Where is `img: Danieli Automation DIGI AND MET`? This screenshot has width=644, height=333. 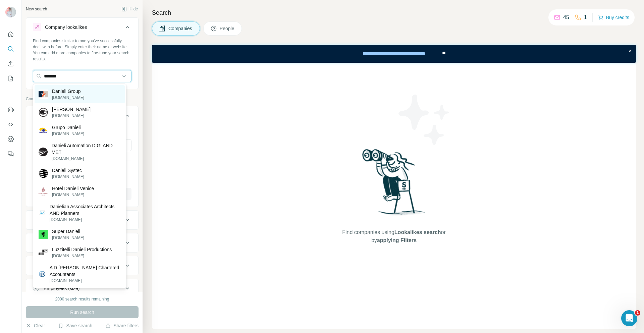 img: Danieli Automation DIGI AND MET is located at coordinates (43, 152).